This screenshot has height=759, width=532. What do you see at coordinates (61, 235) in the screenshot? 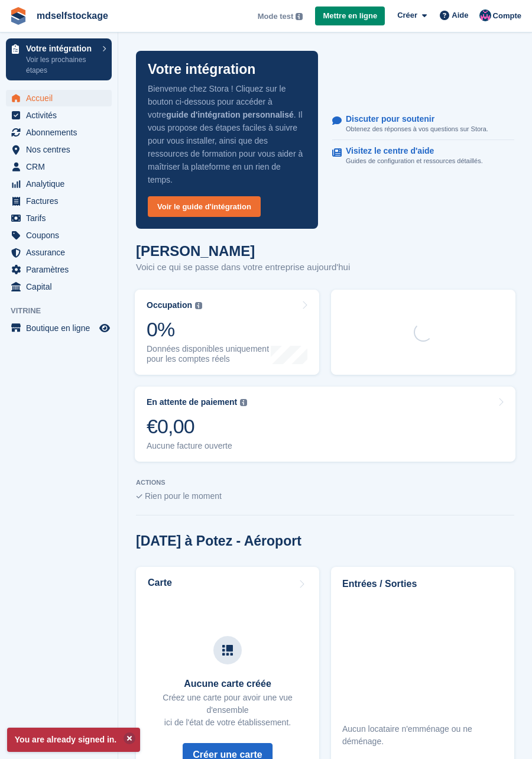
I see `span: Coupons` at bounding box center [61, 235].